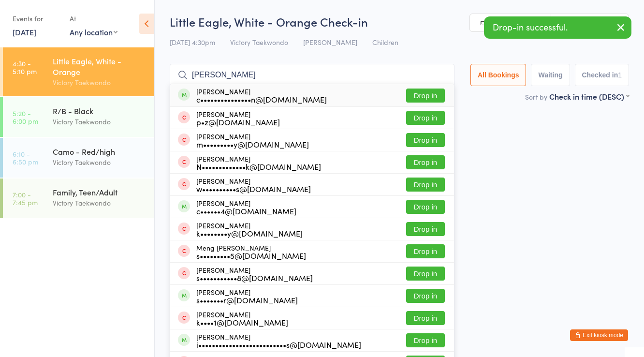  I want to click on div: At, so click(93, 19).